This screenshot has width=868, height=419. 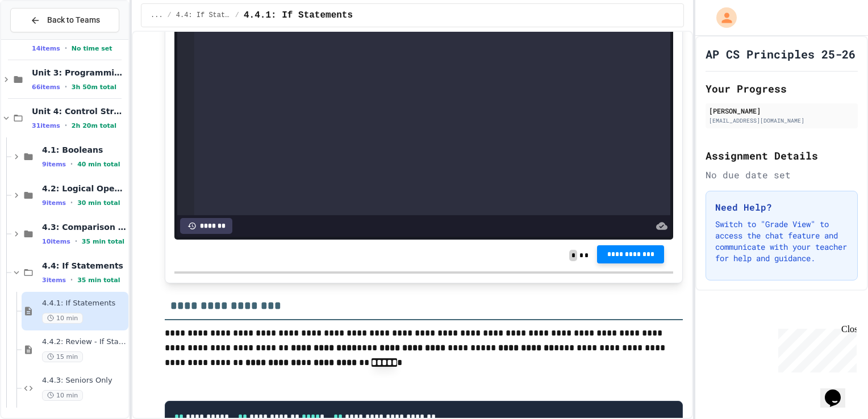 What do you see at coordinates (79, 72) in the screenshot?
I see `span: Unit 3: Programming with Python` at bounding box center [79, 72].